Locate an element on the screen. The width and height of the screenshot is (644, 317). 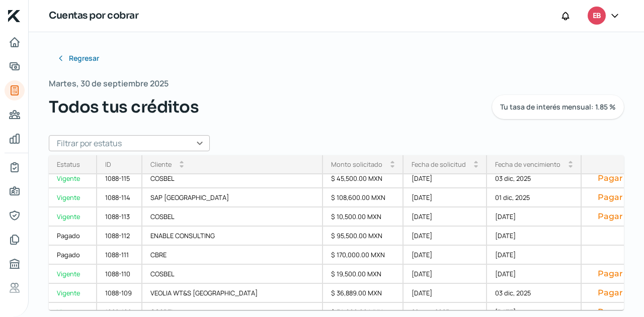
div: ID is located at coordinates (108, 164).